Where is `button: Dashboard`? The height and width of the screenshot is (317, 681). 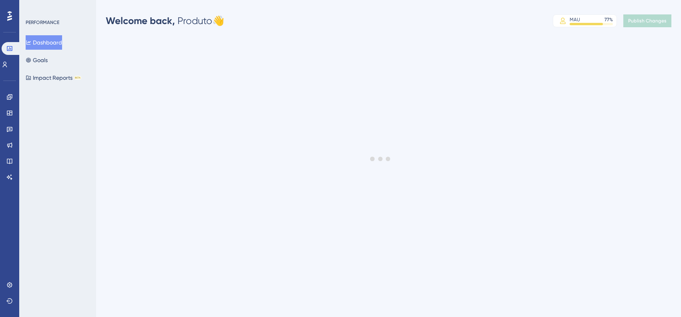 button: Dashboard is located at coordinates (44, 42).